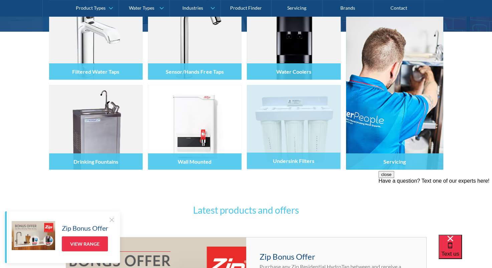 Image resolution: width=492 pixels, height=268 pixels. I want to click on img: Wall Mounted, so click(195, 128).